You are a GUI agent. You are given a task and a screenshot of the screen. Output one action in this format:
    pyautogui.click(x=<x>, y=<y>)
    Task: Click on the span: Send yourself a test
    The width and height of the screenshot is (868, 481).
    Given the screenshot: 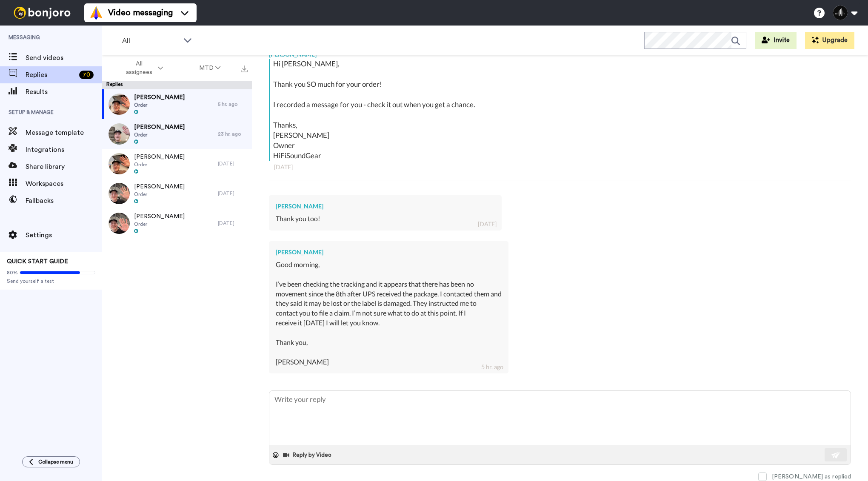 What is the action you would take?
    pyautogui.click(x=51, y=281)
    